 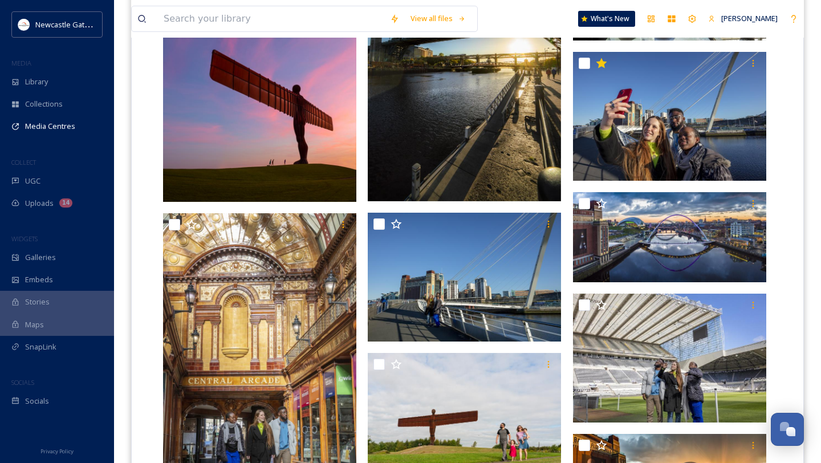 I want to click on span: Maps, so click(x=34, y=324).